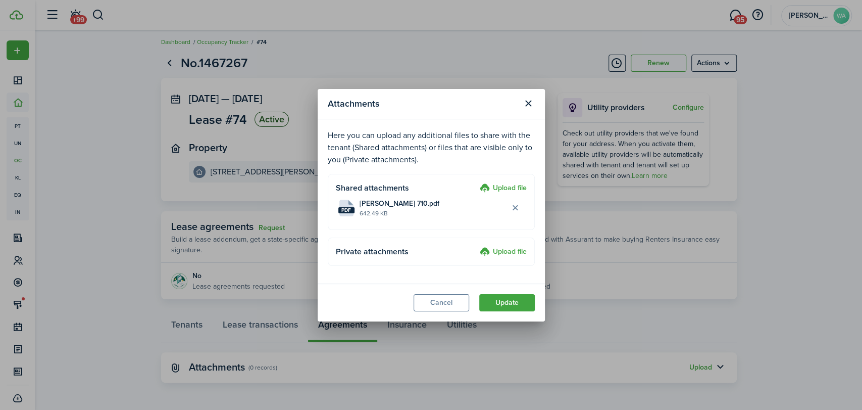 Image resolution: width=862 pixels, height=410 pixels. Describe the element at coordinates (406, 252) in the screenshot. I see `h4: Private attachments` at that location.